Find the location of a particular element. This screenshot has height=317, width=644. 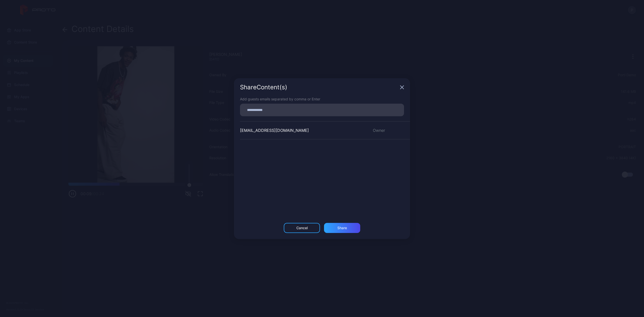

div: Owner is located at coordinates (389, 130).